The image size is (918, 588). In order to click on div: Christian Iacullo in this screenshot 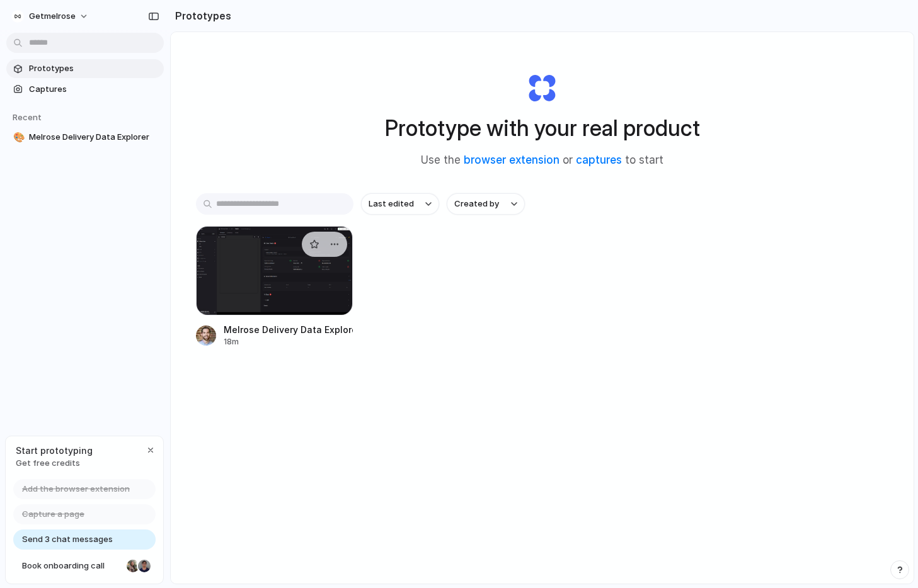, I will do `click(144, 567)`.